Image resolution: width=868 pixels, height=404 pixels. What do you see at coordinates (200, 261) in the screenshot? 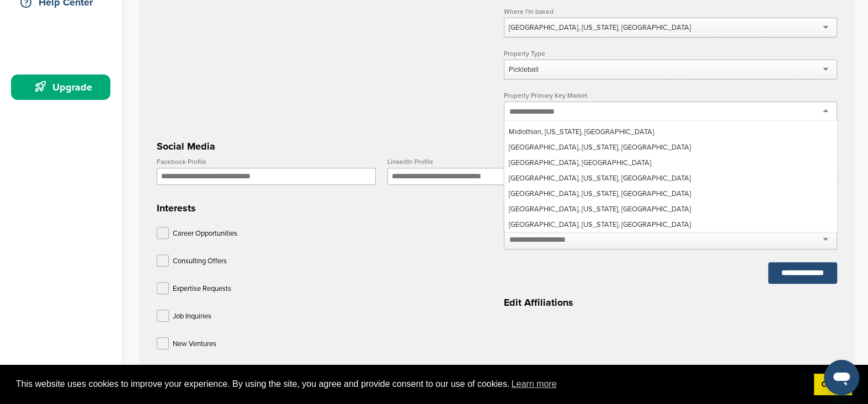
I see `p: Consulting Offers` at bounding box center [200, 261].